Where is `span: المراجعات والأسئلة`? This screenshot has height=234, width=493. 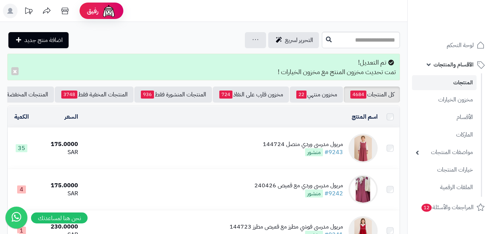 span: المراجعات والأسئلة is located at coordinates (447, 207).